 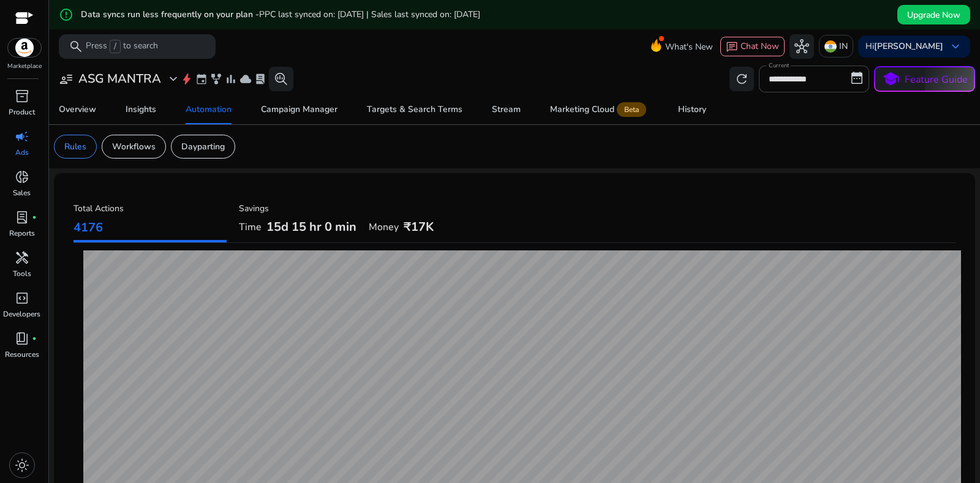 I want to click on span: ₹17K, so click(x=418, y=227).